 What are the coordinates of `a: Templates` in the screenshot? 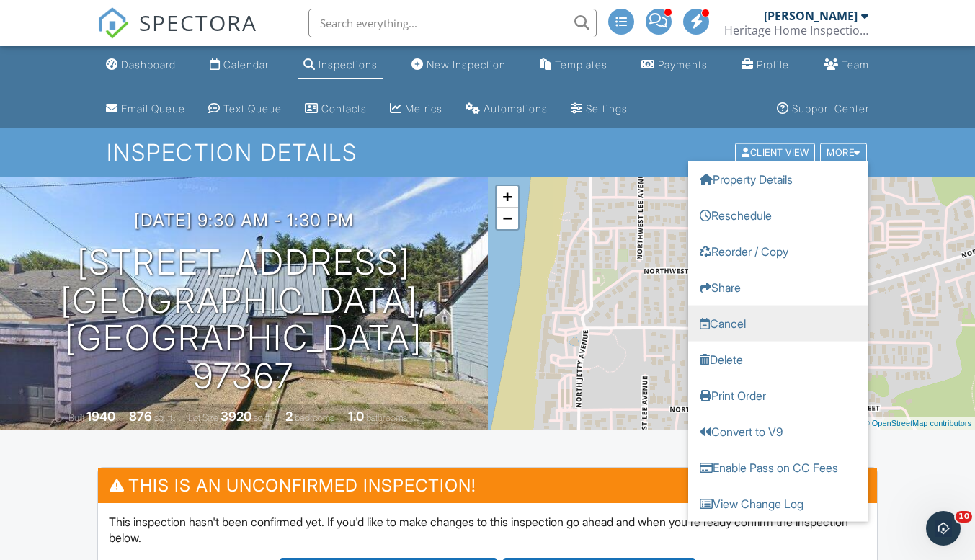 It's located at (573, 65).